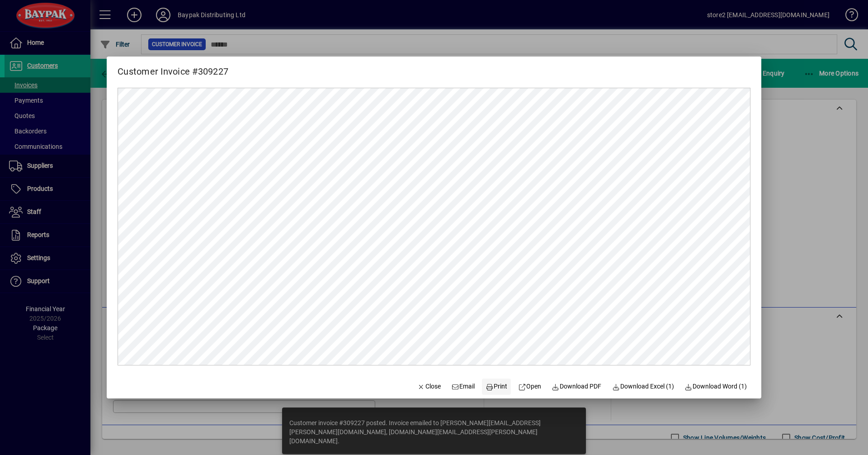 This screenshot has height=455, width=868. I want to click on span: Print, so click(496, 386).